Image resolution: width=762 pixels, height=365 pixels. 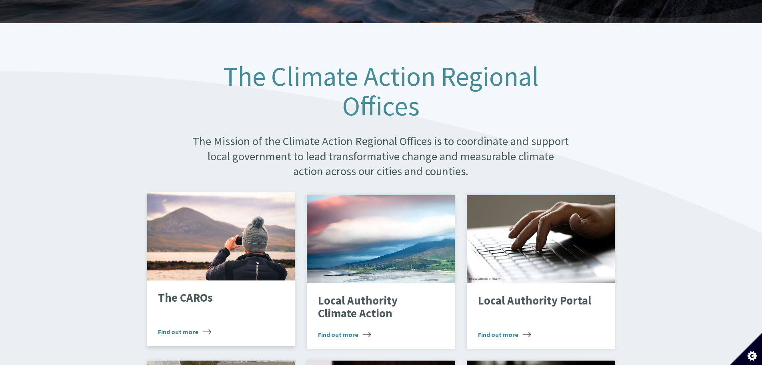 What do you see at coordinates (381, 156) in the screenshot?
I see `p: The Mission of the Climate Action Regional Offices is to coordinate and support local government ...` at bounding box center [381, 156].